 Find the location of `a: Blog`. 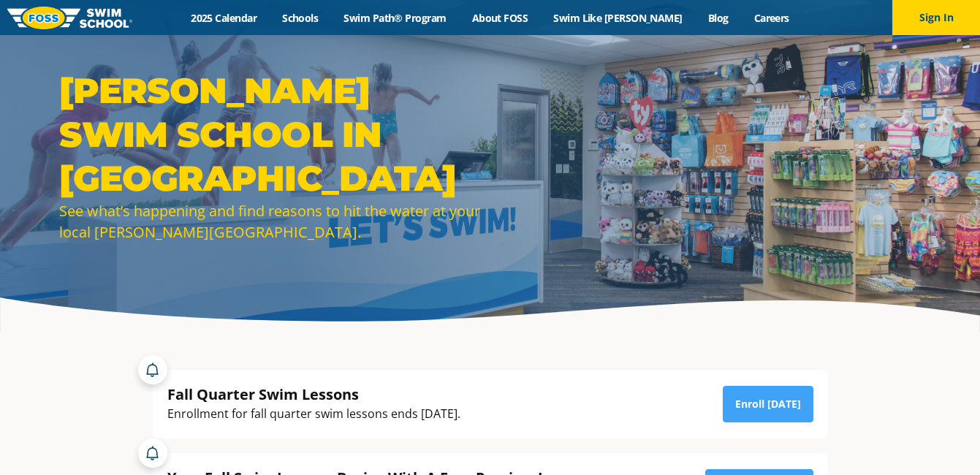

a: Blog is located at coordinates (718, 18).